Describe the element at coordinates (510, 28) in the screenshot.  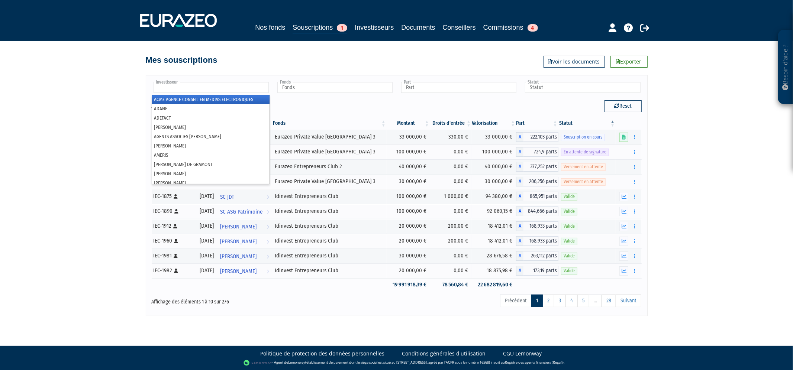
I see `a: Commissions4` at that location.